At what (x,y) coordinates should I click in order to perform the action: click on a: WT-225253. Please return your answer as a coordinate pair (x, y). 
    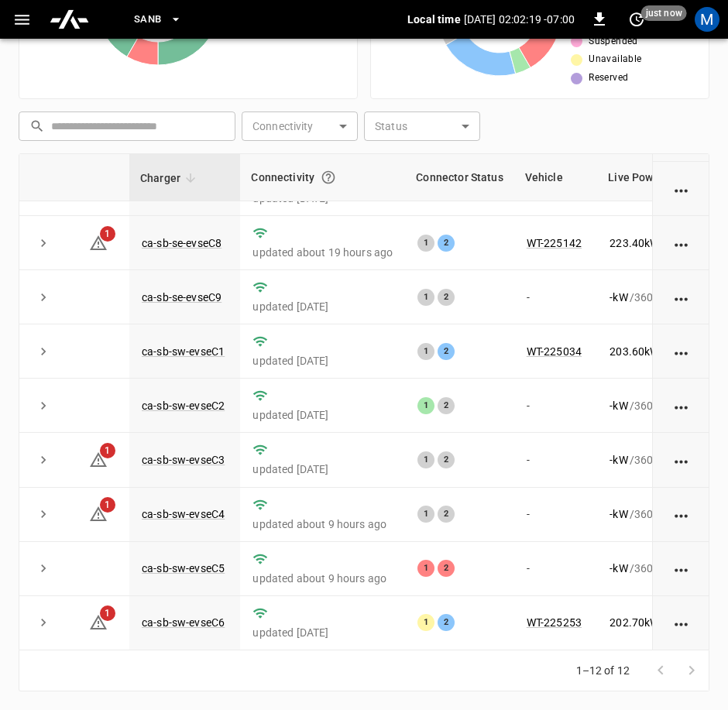
    Looking at the image, I should click on (554, 622).